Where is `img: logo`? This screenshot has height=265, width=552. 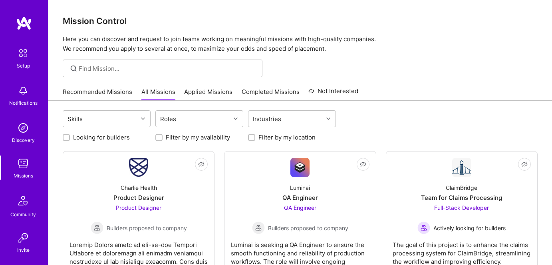 img: logo is located at coordinates (24, 23).